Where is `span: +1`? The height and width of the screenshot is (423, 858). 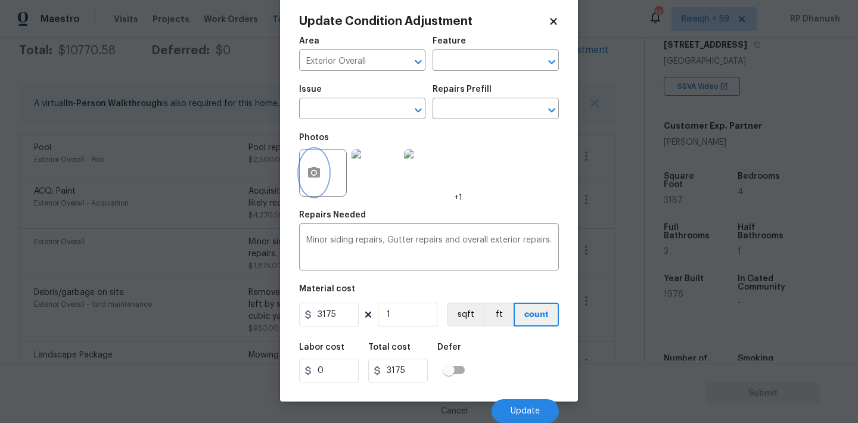 span: +1 is located at coordinates (458, 198).